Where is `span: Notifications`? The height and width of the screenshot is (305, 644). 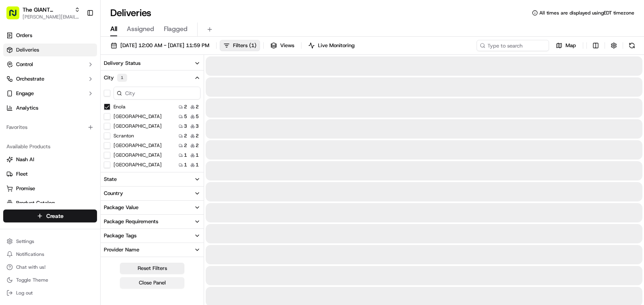 span: Notifications is located at coordinates (30, 254).